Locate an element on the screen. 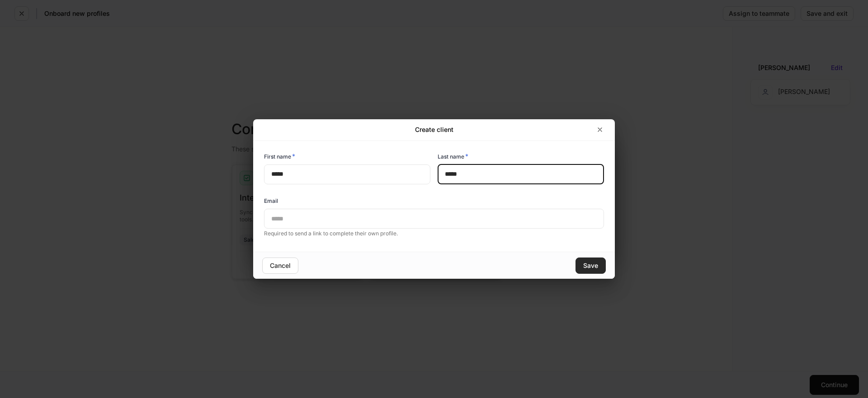 This screenshot has width=868, height=398. p: Required to send a link to complete their own profile. is located at coordinates (434, 234).